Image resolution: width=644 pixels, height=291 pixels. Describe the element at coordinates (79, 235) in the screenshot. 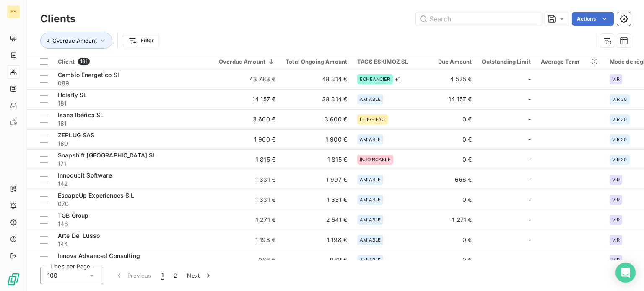

I see `span: Arte Del Lusso` at that location.